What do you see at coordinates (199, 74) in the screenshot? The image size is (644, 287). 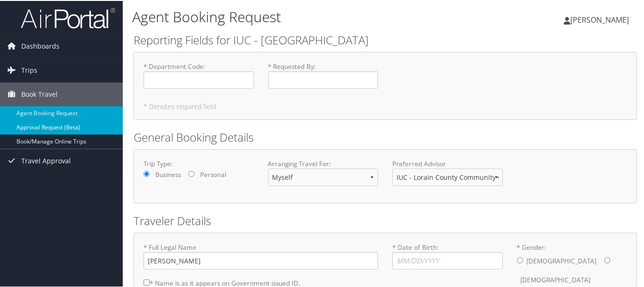 I see `label: * Department Code :` at bounding box center [199, 74].